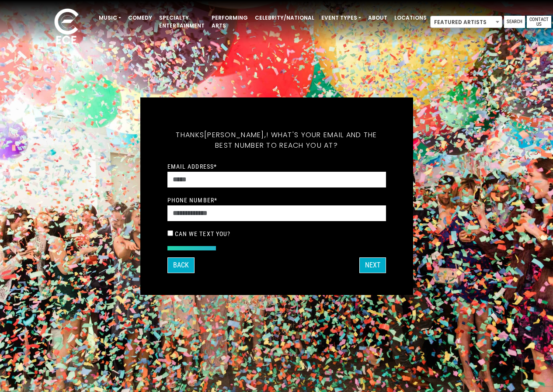 The width and height of the screenshot is (553, 392). What do you see at coordinates (514, 22) in the screenshot?
I see `a: Search` at bounding box center [514, 22].